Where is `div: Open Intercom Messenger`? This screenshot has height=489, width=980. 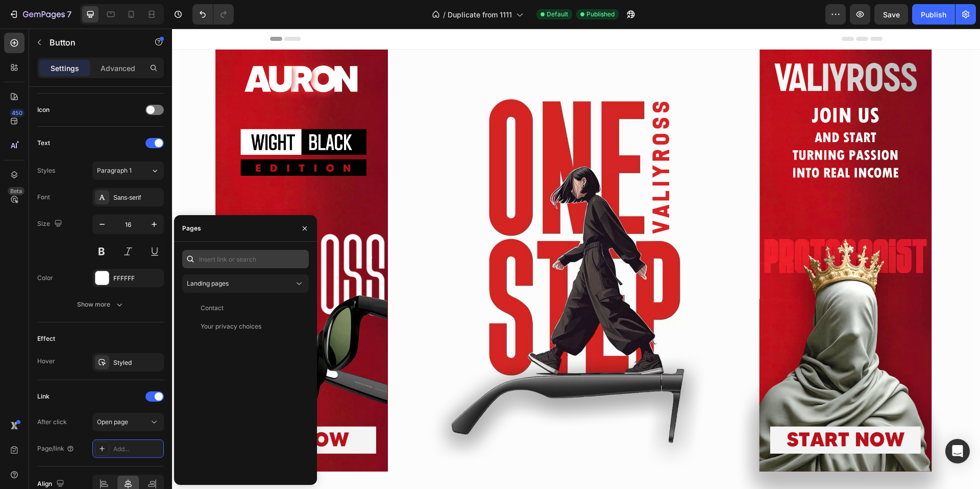 div: Open Intercom Messenger is located at coordinates (958, 451).